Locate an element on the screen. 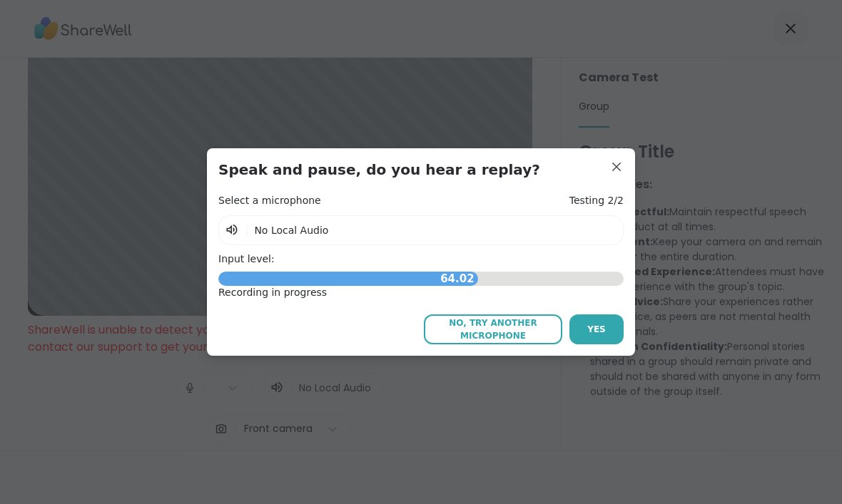 This screenshot has height=504, width=842. h4: Testing 2/2 is located at coordinates (596, 201).